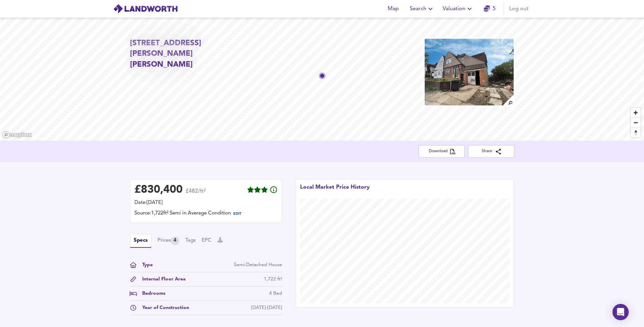 This screenshot has width=644, height=327. Describe the element at coordinates (635, 123) in the screenshot. I see `span: Zoom out` at that location.